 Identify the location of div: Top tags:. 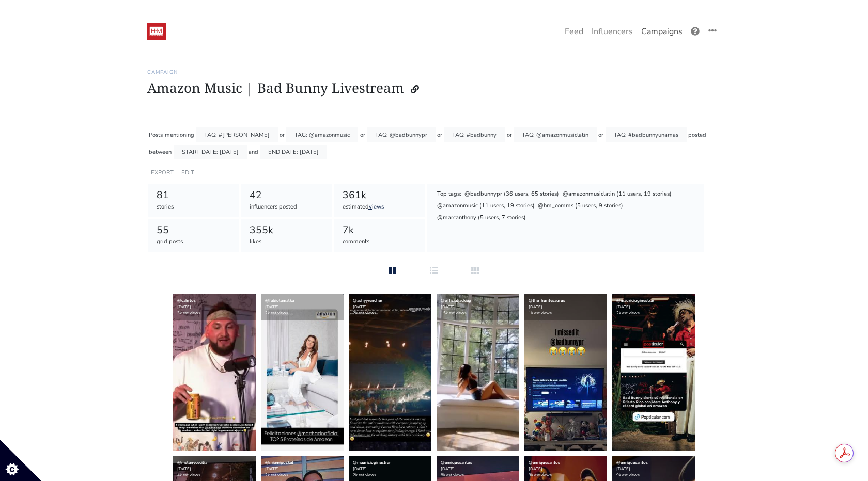
(449, 194).